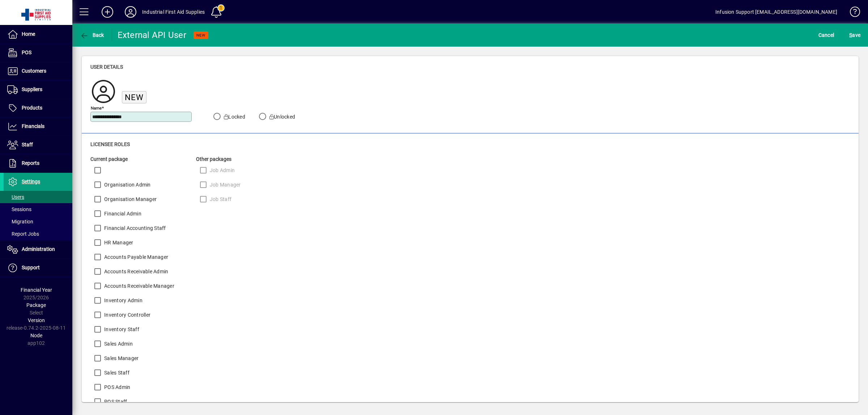  What do you see at coordinates (32, 108) in the screenshot?
I see `span: Products` at bounding box center [32, 108].